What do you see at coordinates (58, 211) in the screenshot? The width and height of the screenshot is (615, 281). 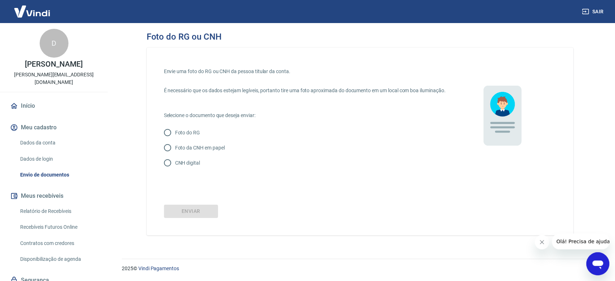 I see `a: Relatório de Recebíveis` at bounding box center [58, 211].